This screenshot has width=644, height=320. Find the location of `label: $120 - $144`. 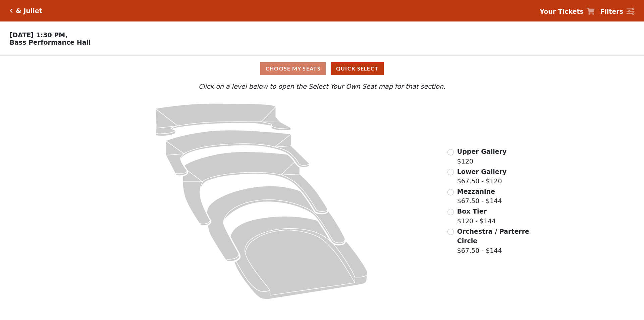

label: $120 - $144 is located at coordinates (477, 216).